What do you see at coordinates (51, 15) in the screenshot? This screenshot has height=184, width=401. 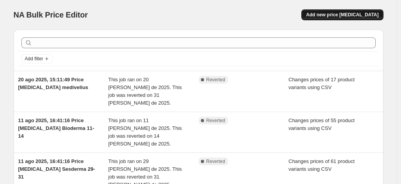 I see `span: NA Bulk Price Editor` at bounding box center [51, 15].